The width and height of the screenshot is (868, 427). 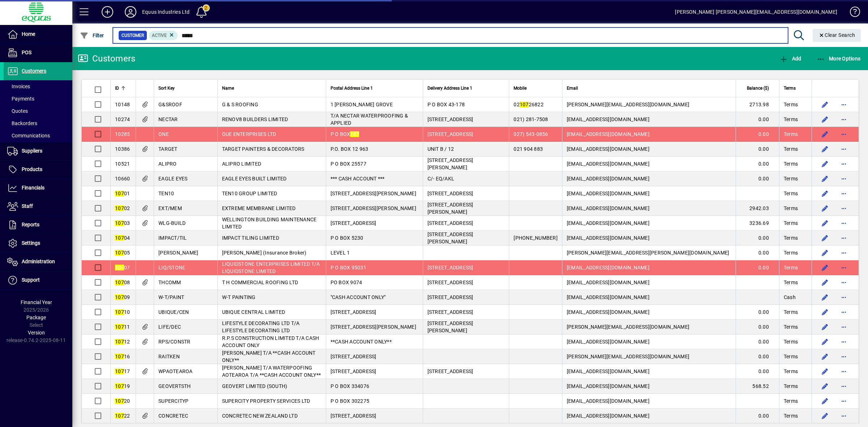 What do you see at coordinates (175, 386) in the screenshot?
I see `span: GEOVERTSTH` at bounding box center [175, 386].